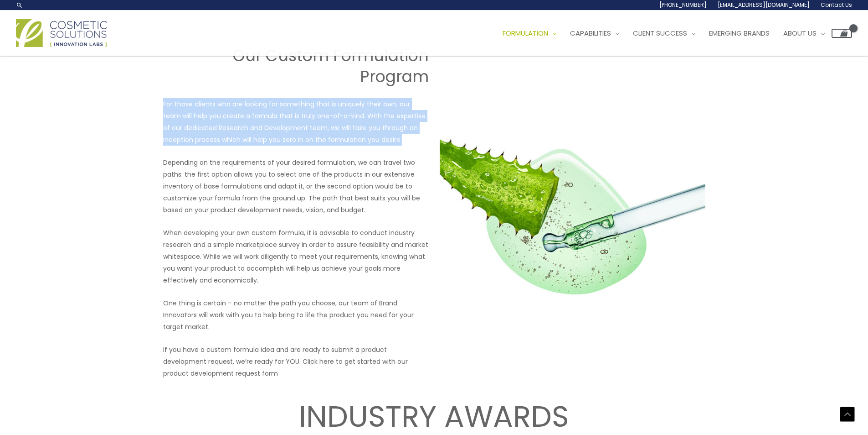 The width and height of the screenshot is (868, 435). Describe the element at coordinates (62, 33) in the screenshot. I see `img: Cosmetic Solutions Logo` at that location.